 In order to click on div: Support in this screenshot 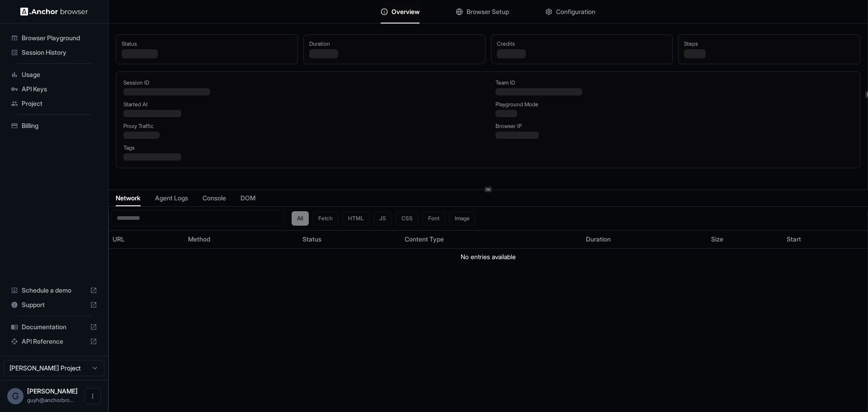, I will do `click(54, 305)`.